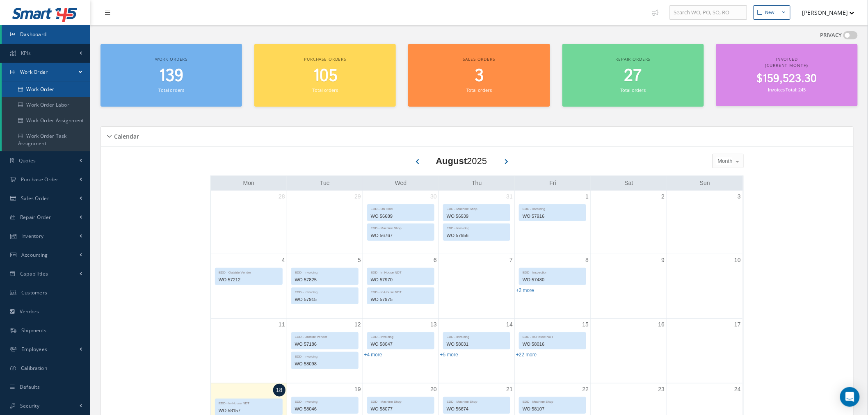  I want to click on div: WO 58098, so click(325, 363).